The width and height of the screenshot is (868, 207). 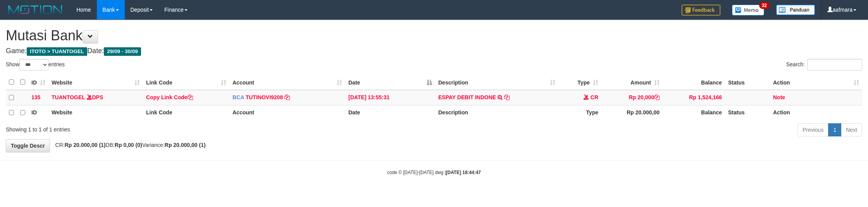 What do you see at coordinates (169, 97) in the screenshot?
I see `a: Copy Link Code` at bounding box center [169, 97].